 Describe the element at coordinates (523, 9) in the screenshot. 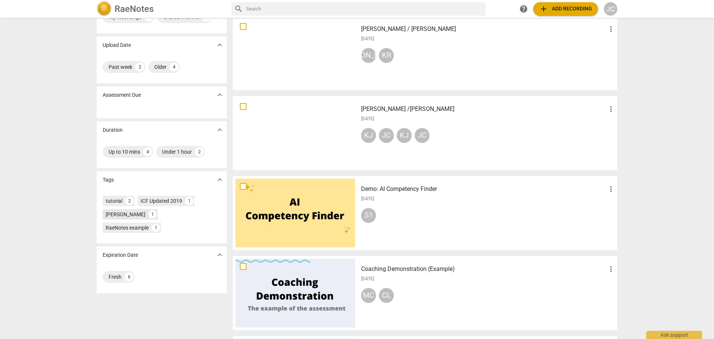

I see `span: help` at that location.